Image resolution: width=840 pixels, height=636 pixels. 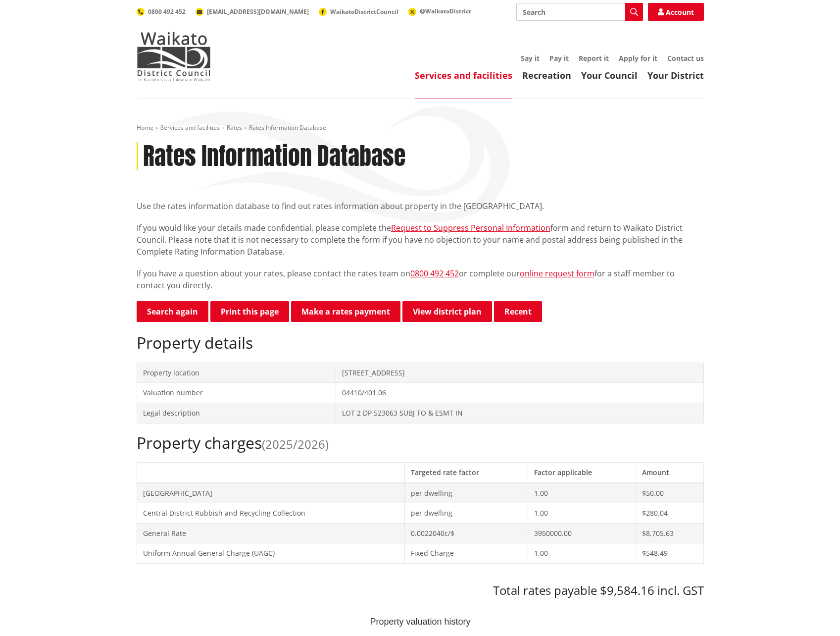 I want to click on a: View district plan, so click(x=447, y=311).